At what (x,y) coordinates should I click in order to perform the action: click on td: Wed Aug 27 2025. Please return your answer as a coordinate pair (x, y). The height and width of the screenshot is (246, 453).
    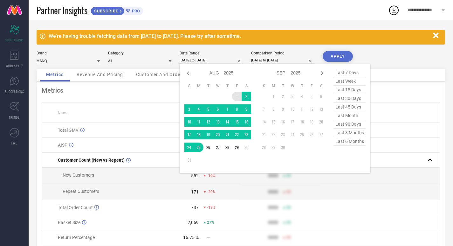
    Looking at the image, I should click on (218, 147).